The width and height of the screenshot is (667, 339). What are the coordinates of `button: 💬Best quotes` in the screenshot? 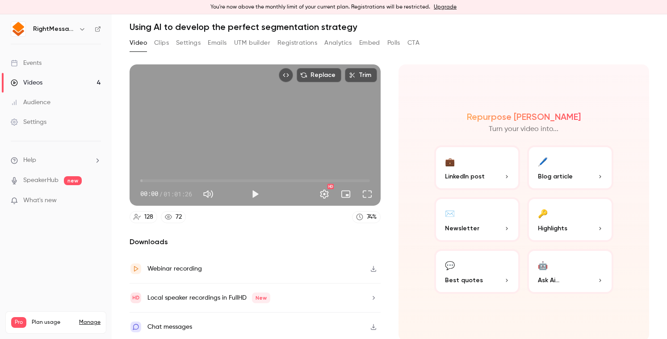 It's located at (477, 271).